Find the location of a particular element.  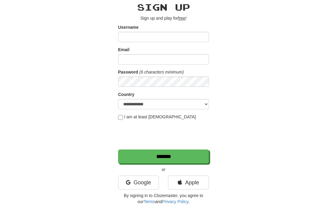

a: Privacy Policy is located at coordinates (175, 202).